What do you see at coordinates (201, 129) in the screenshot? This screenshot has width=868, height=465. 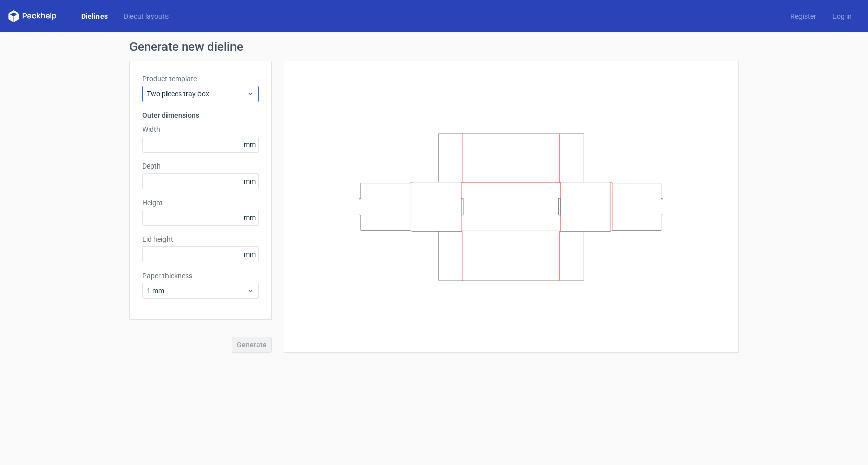 I see `label: Width` at bounding box center [201, 129].